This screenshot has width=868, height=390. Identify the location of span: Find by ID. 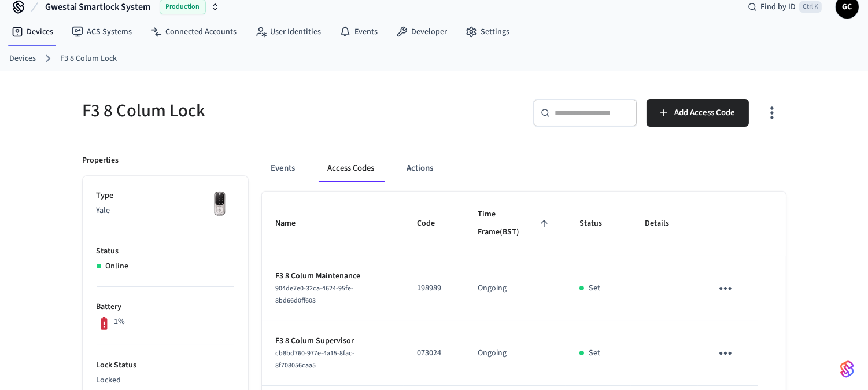
(778, 7).